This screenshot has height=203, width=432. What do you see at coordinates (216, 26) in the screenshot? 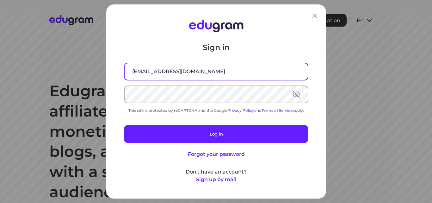
I see `img: Edugram Logo` at bounding box center [216, 26].